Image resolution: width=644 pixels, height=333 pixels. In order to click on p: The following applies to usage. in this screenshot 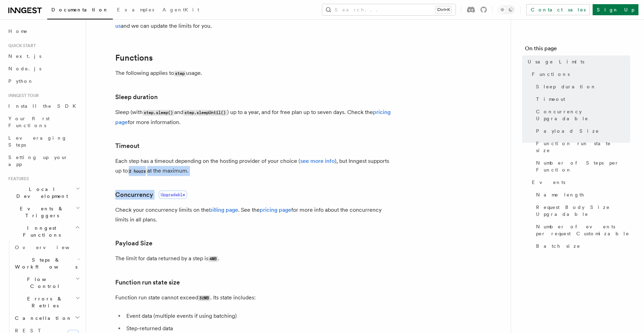, I will do `click(254, 73)`.